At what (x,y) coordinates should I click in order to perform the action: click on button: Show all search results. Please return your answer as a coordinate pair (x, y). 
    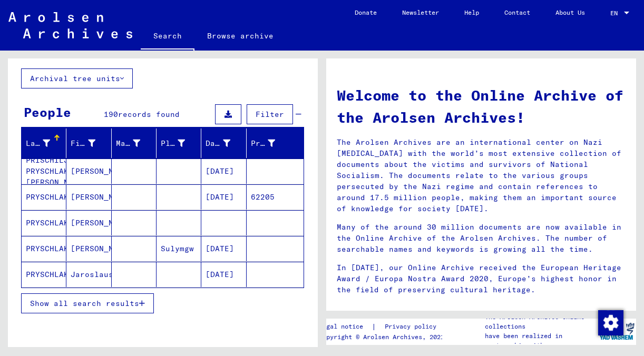
    Looking at the image, I should click on (87, 304).